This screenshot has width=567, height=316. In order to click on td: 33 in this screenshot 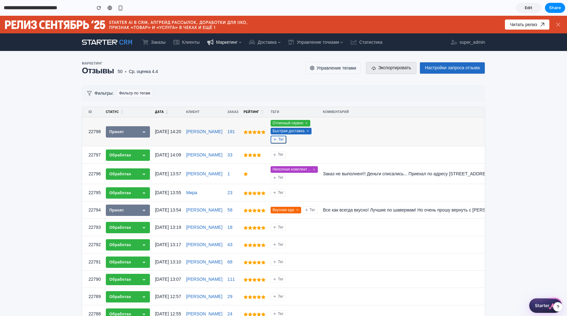, I will do `click(233, 139)`.